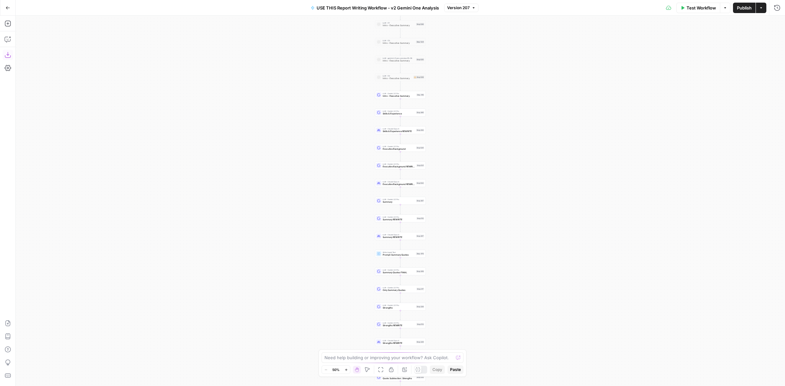 Image resolution: width=785 pixels, height=386 pixels. What do you see at coordinates (420, 289) in the screenshot?
I see `div: Step 317` at bounding box center [420, 289].